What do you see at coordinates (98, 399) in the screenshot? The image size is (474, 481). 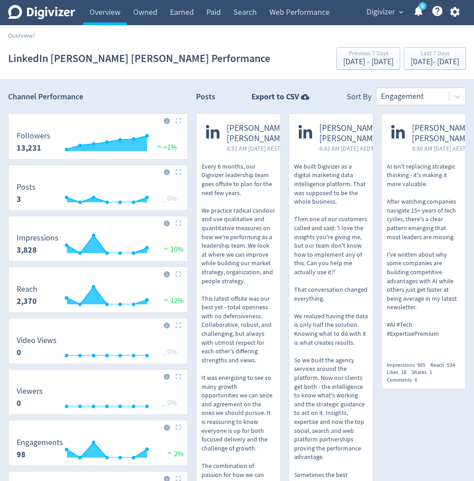 I see `svg: Viewers 0` at bounding box center [98, 399].